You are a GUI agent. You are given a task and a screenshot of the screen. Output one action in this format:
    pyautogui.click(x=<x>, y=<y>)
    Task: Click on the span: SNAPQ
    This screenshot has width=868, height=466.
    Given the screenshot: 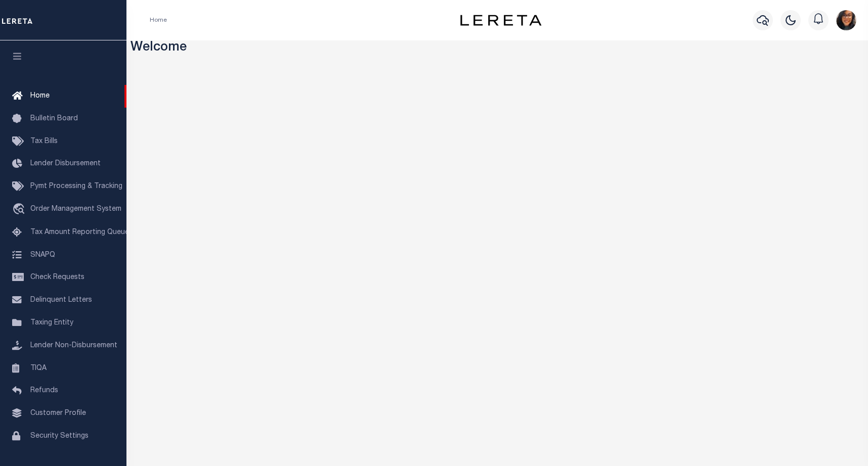 What is the action you would take?
    pyautogui.click(x=42, y=254)
    